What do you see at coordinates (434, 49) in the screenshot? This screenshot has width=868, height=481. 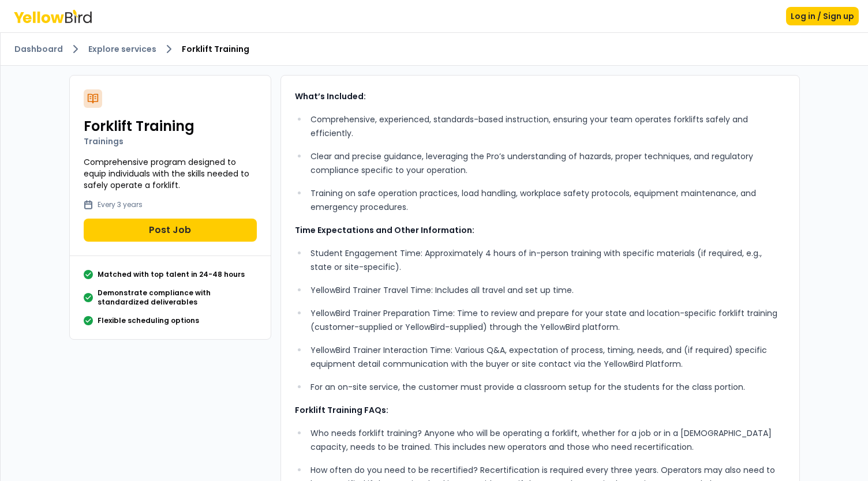 I see `nav: breadcrumb` at bounding box center [434, 49].